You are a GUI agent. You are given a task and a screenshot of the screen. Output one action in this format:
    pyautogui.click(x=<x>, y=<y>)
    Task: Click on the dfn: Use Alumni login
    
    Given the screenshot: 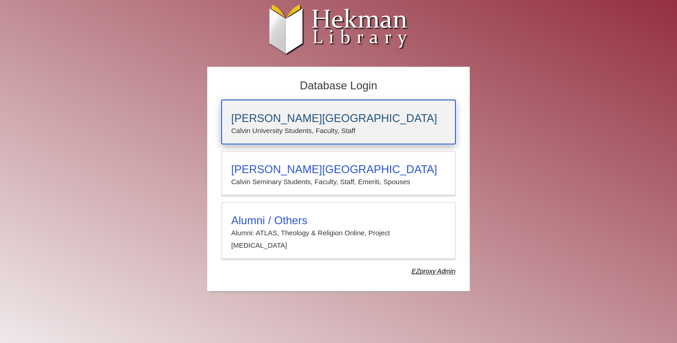 What is the action you would take?
    pyautogui.click(x=433, y=271)
    